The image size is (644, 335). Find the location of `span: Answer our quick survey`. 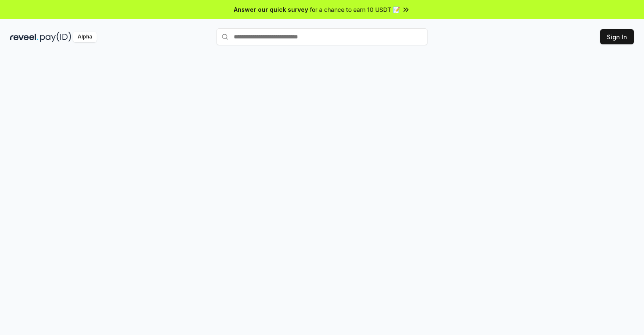

span: Answer our quick survey is located at coordinates (271, 9).